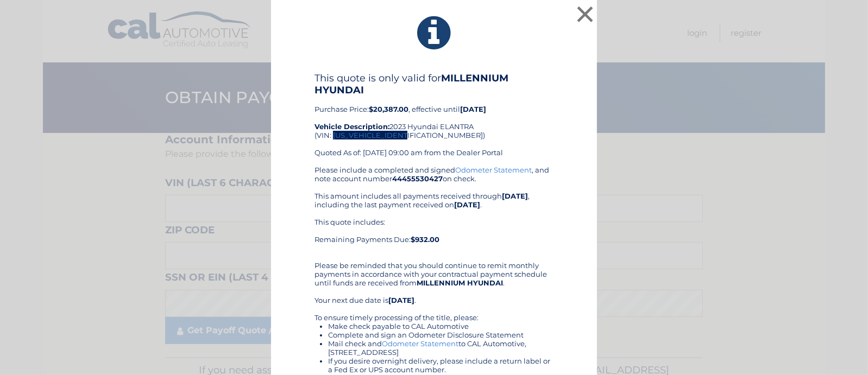 This screenshot has width=868, height=375. I want to click on b: $932.00, so click(425, 239).